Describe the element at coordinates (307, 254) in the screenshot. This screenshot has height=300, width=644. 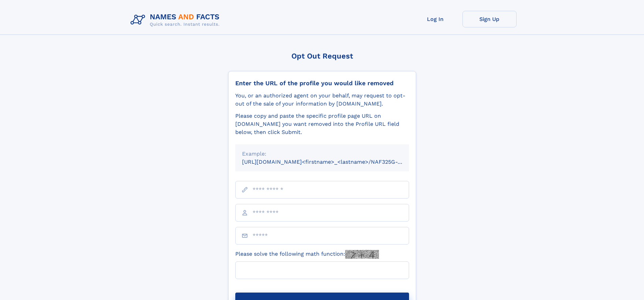
I see `label: Please solve the following math function:` at that location.